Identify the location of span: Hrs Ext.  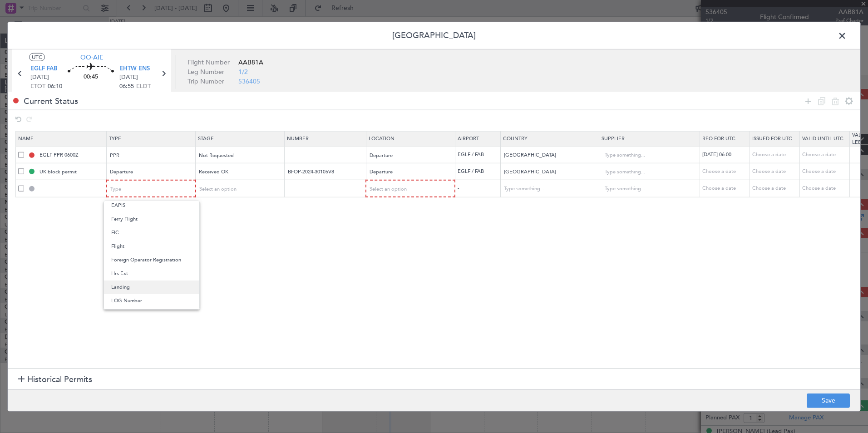
(152, 274).